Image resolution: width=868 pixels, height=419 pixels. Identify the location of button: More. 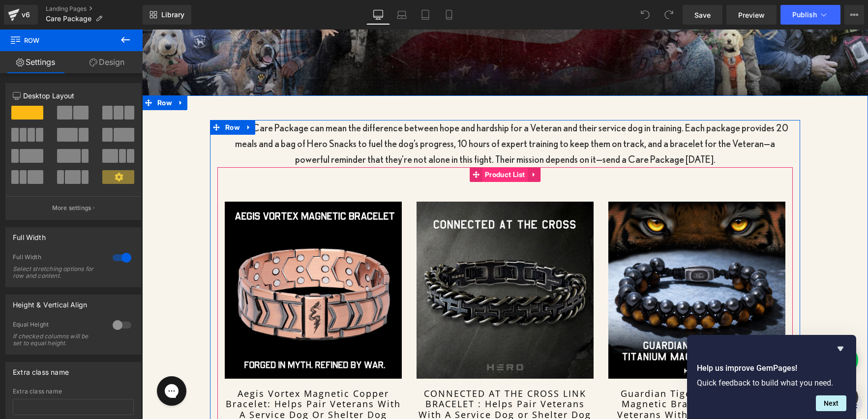
(854, 15).